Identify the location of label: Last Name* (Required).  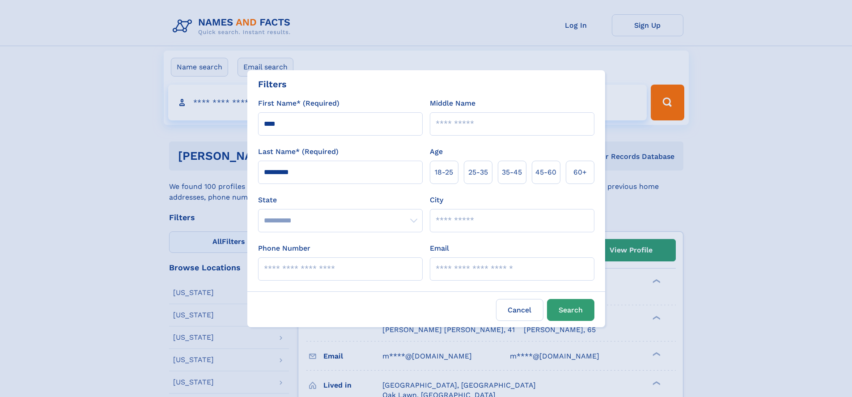
(298, 152).